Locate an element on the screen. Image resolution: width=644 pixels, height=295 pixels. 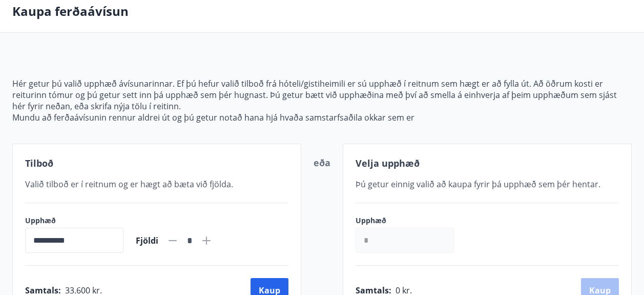
p: Mundu að ferðaávísunin rennur aldrei út og þú getur notað hana hjá hvaða samstarfsaðila okkar sem er is located at coordinates (322, 117).